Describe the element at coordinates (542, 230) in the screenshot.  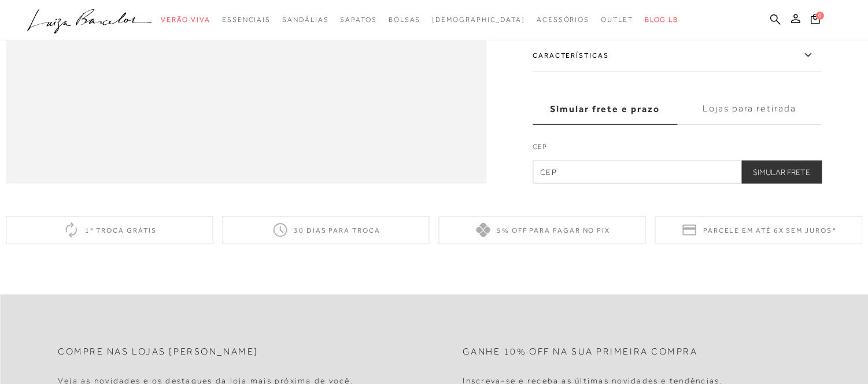
I see `div: 5% off para pagar no PIX` at that location.